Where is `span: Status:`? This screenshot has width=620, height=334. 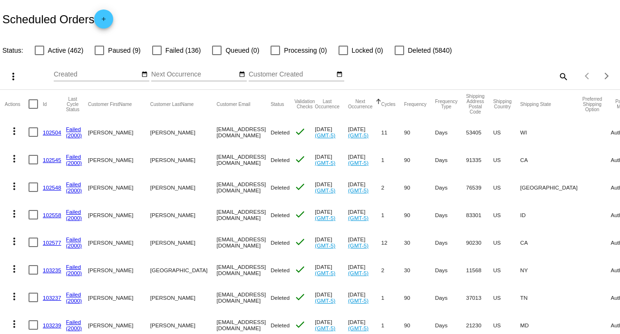 span: Status: is located at coordinates (13, 50).